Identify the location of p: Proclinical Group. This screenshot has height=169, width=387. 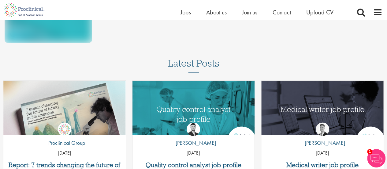
(64, 143).